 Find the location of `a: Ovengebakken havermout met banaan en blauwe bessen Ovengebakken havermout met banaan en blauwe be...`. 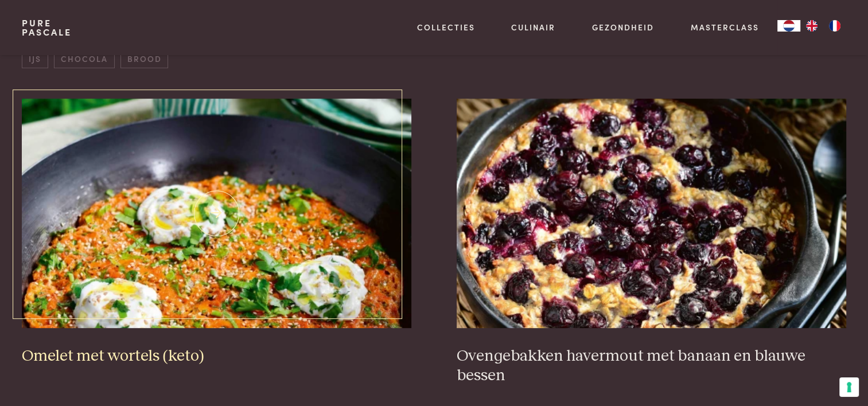

a: Ovengebakken havermout met banaan en blauwe bessen Ovengebakken havermout met banaan en blauwe be... is located at coordinates (651, 242).